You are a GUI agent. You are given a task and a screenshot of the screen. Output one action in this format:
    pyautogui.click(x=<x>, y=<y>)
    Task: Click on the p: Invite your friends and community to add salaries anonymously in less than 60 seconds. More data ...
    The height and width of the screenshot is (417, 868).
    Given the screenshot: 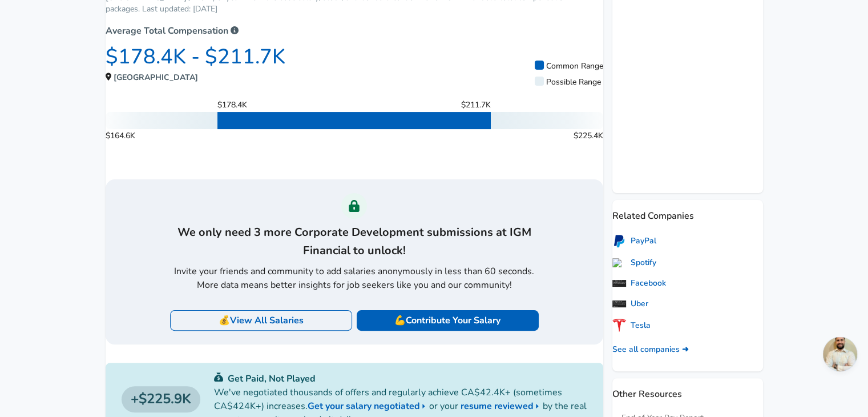 What is the action you would take?
    pyautogui.click(x=354, y=278)
    